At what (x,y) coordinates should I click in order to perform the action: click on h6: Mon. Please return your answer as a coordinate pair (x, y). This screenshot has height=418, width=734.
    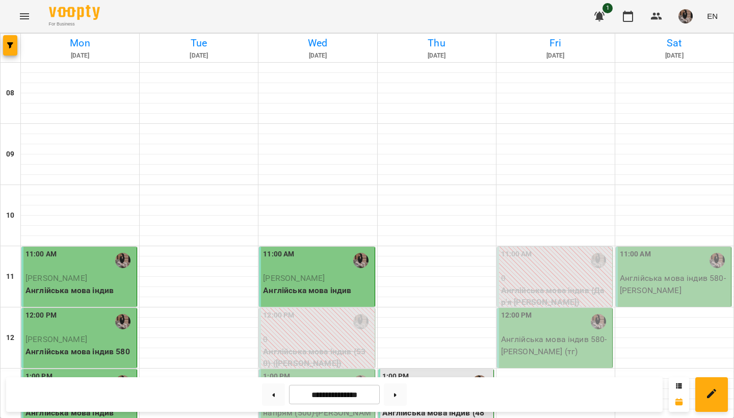
    Looking at the image, I should click on (80, 43).